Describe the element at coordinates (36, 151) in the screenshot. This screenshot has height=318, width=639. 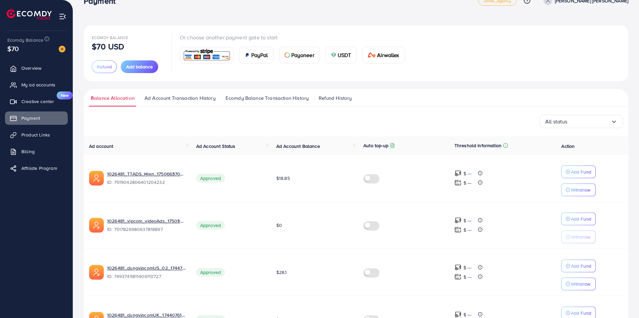
I see `a: Billing` at that location.